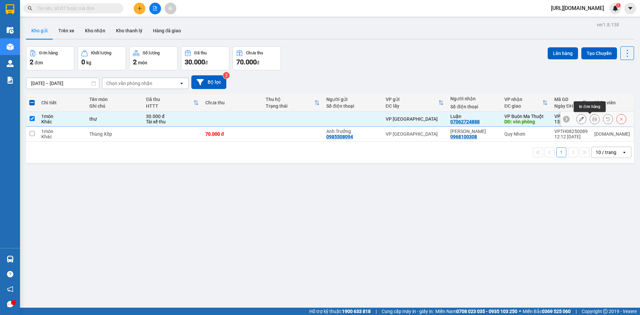 Image resolution: width=640 pixels, height=315 pixels. Describe the element at coordinates (10, 304) in the screenshot. I see `span: message` at that location.